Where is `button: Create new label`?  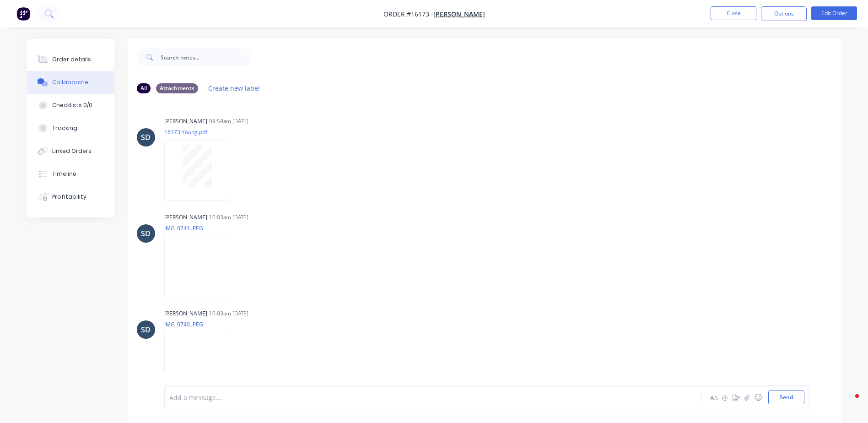
button: Create new label is located at coordinates (235, 88).